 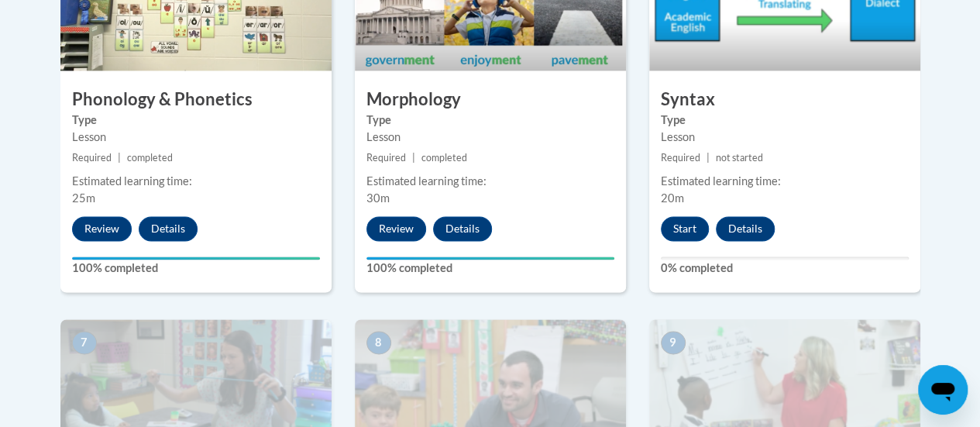 I want to click on h3: Syntax, so click(x=785, y=99).